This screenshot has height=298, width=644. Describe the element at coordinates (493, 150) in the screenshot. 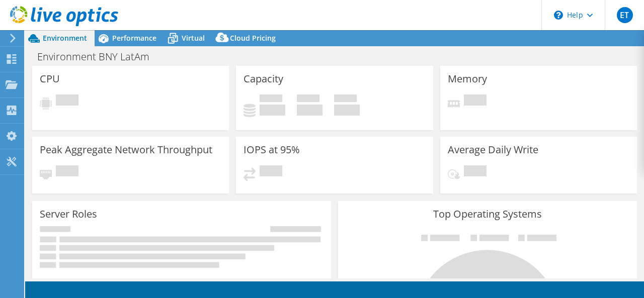

I see `h3: Average Daily Write` at that location.